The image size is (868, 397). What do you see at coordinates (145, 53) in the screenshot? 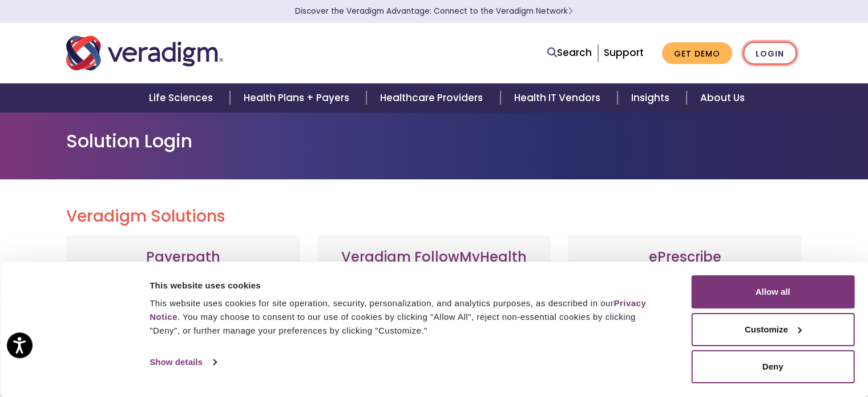
I see `img: Veradigm logo` at bounding box center [145, 53].